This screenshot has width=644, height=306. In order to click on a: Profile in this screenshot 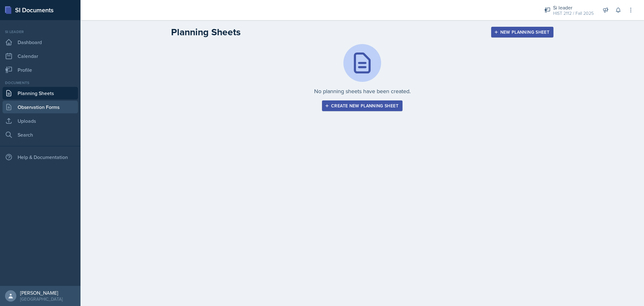, I will do `click(40, 70)`.